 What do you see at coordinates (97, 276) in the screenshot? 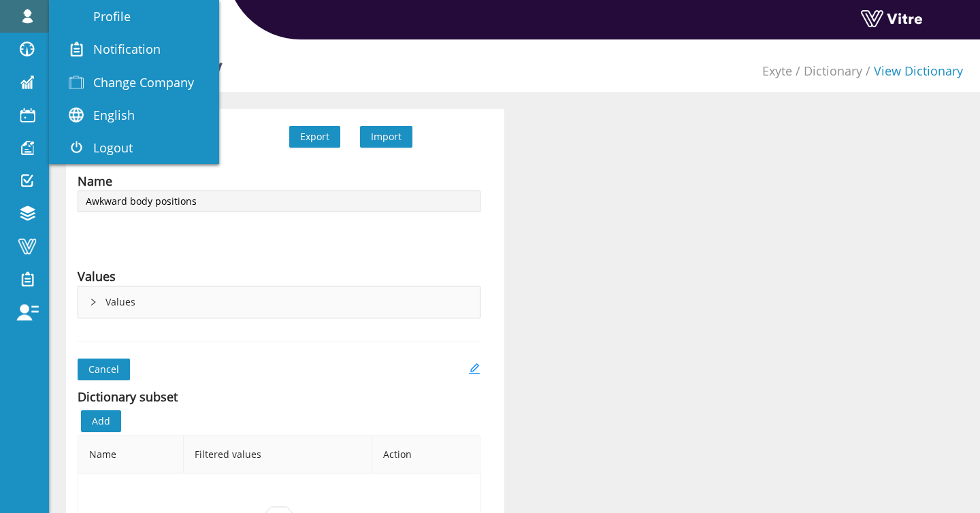
I see `div: Values` at bounding box center [97, 276].